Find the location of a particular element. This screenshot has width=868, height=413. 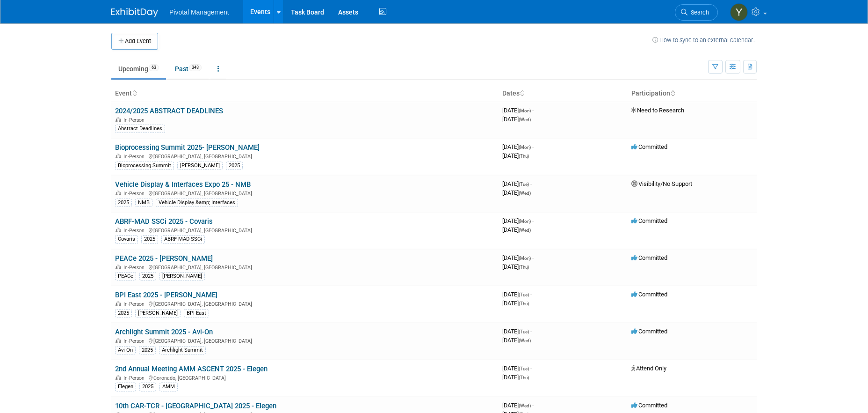

th: Event is located at coordinates (305, 94).